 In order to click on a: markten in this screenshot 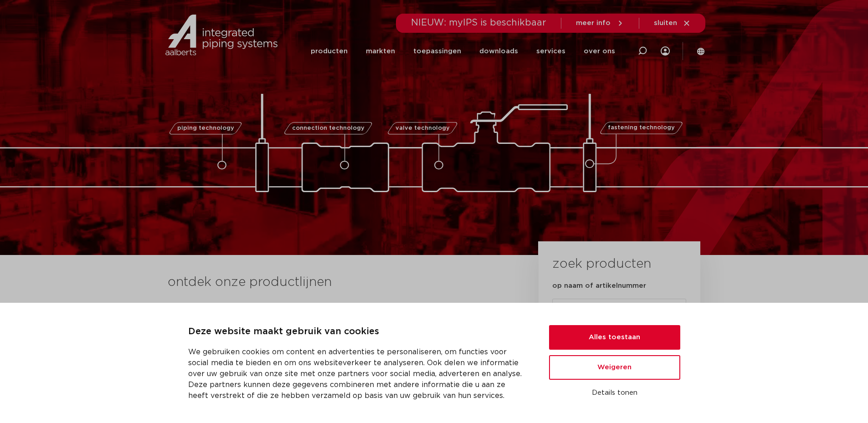, I will do `click(380, 51)`.